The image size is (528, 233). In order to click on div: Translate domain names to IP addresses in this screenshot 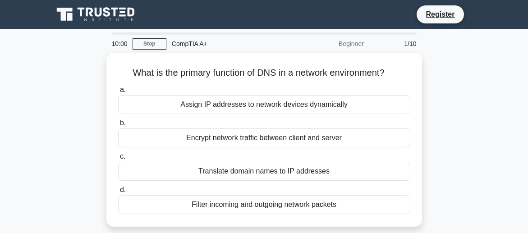, I will do `click(264, 171)`.